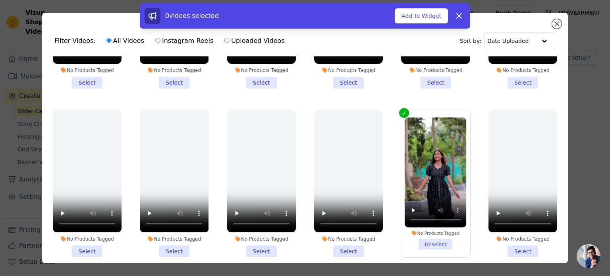  Describe the element at coordinates (421, 16) in the screenshot. I see `button: Add To Widget` at that location.